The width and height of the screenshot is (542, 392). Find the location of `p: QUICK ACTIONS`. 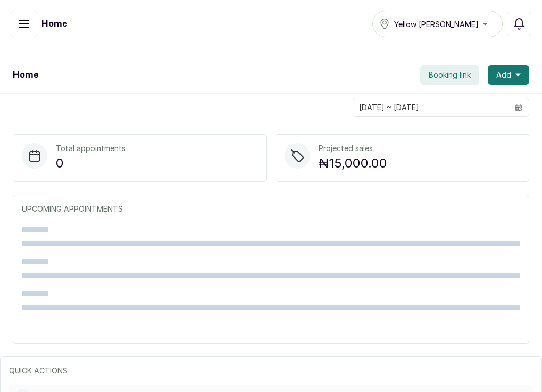

p: QUICK ACTIONS is located at coordinates (270, 371).